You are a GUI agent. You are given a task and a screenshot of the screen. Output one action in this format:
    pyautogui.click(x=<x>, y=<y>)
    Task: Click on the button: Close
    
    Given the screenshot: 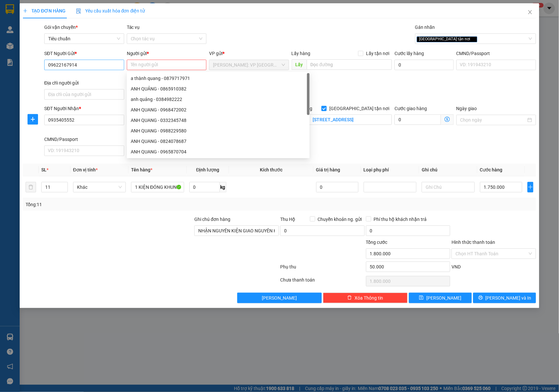 What is the action you would take?
    pyautogui.click(x=530, y=12)
    